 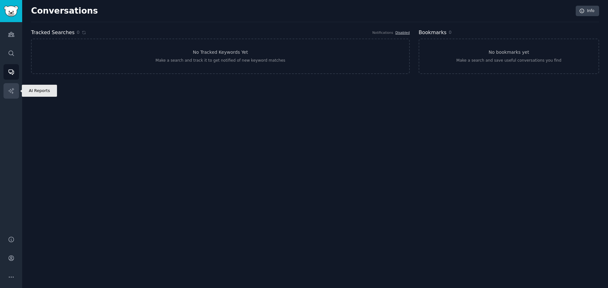 I want to click on a: Info, so click(x=587, y=11).